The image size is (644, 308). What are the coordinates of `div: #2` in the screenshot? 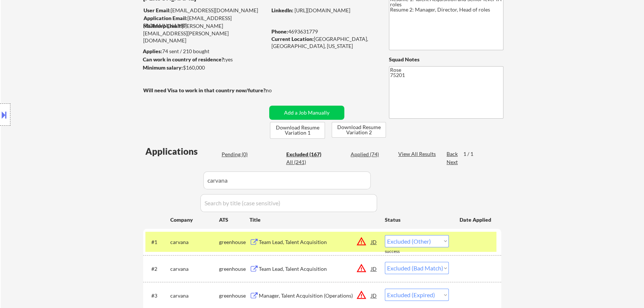 It's located at (158, 269).